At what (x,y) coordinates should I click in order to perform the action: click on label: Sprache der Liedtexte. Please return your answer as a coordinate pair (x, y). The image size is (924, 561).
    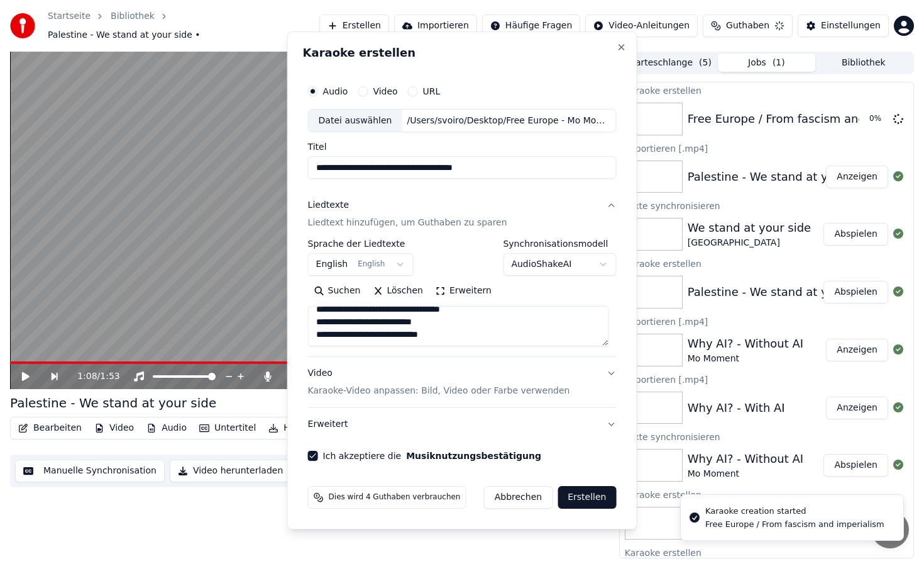
    Looking at the image, I should click on (361, 244).